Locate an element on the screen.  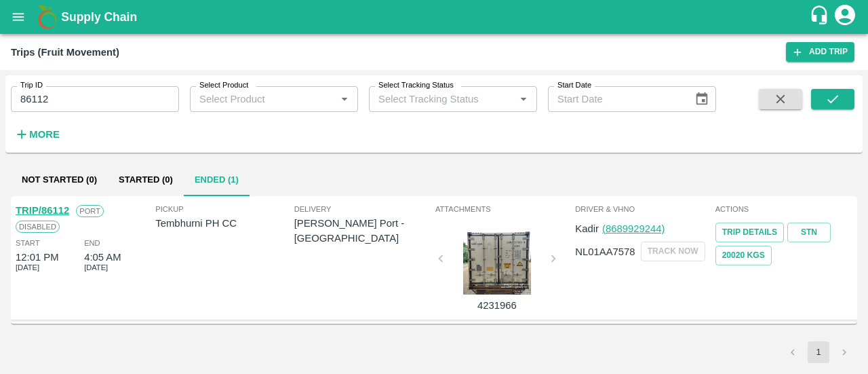
p: NL01AA7578 is located at coordinates (605, 252).